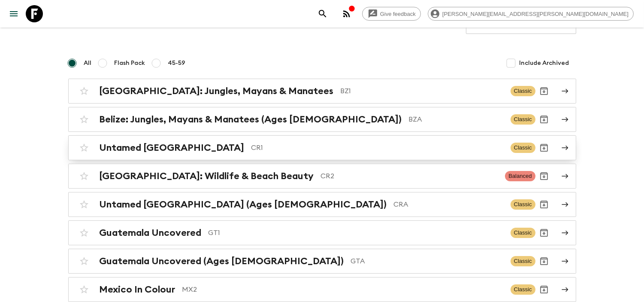 This screenshot has width=644, height=302. I want to click on p: GT1, so click(356, 233).